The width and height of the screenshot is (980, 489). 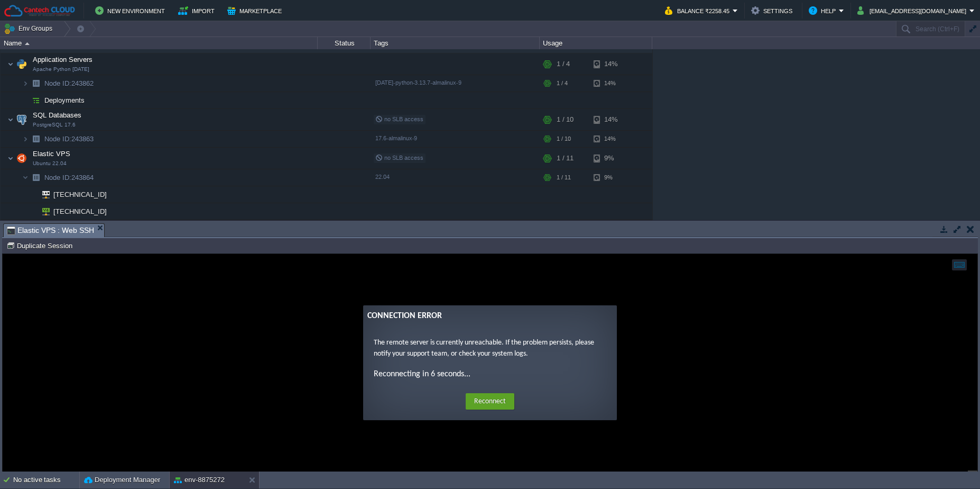 What do you see at coordinates (54, 125) in the screenshot?
I see `span: PostgreSQL 17.6` at bounding box center [54, 125].